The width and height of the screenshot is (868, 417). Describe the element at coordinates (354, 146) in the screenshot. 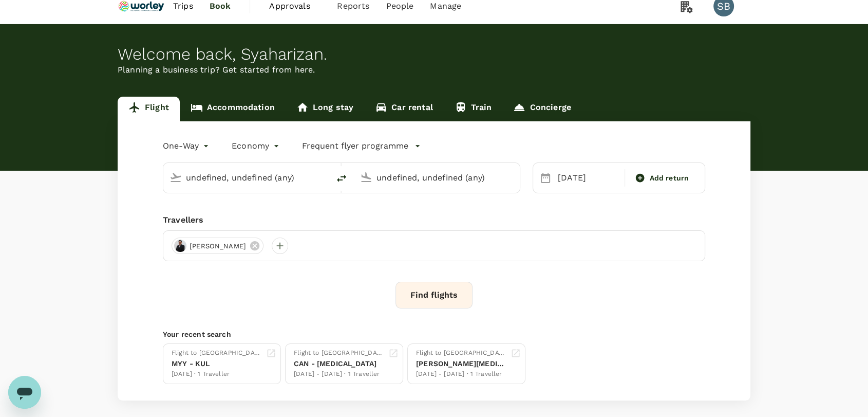

I see `p: Frequent flyer programme` at that location.